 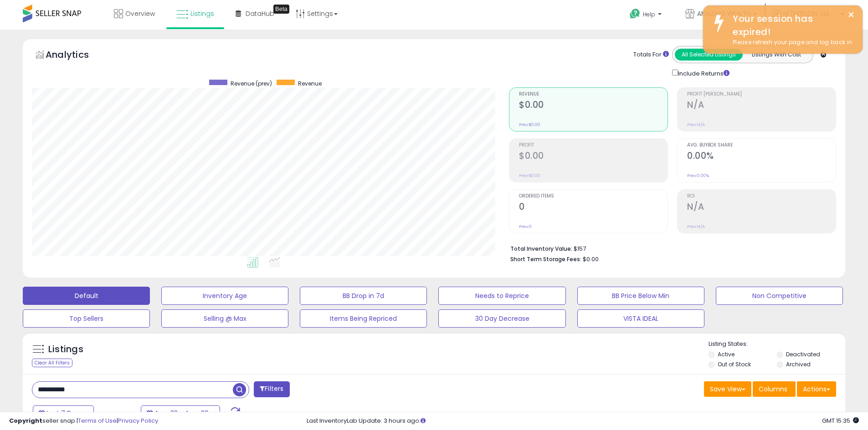 What do you see at coordinates (791, 25) in the screenshot?
I see `div: Your session has expired!` at bounding box center [791, 25].